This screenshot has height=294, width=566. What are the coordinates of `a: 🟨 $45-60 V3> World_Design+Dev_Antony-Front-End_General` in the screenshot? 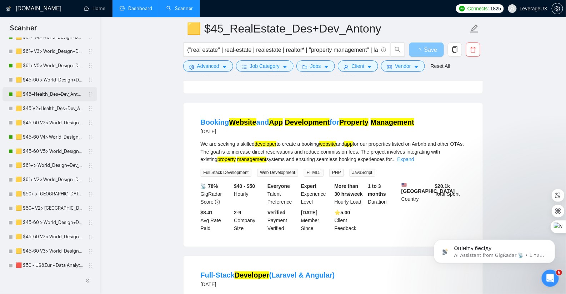 It's located at (50, 252).